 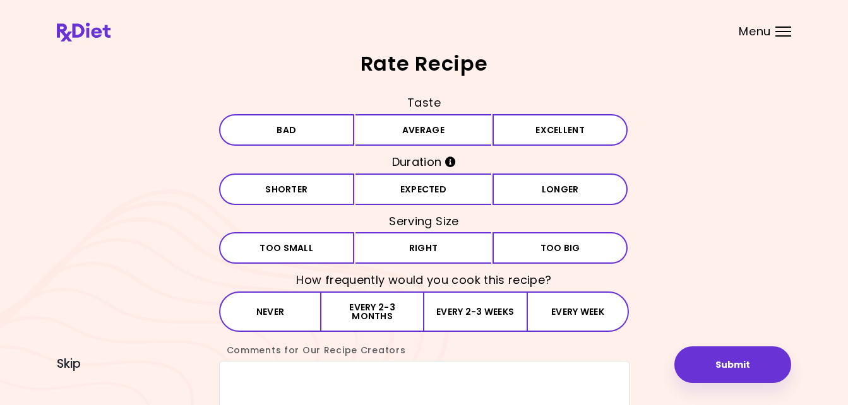 What do you see at coordinates (287, 189) in the screenshot?
I see `button: Shorter` at bounding box center [287, 189].